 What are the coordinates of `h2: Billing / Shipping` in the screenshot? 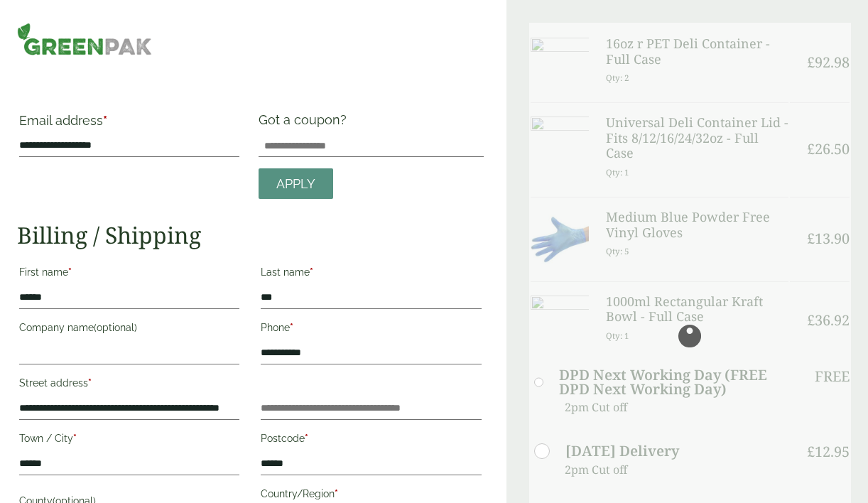 It's located at (250, 236).